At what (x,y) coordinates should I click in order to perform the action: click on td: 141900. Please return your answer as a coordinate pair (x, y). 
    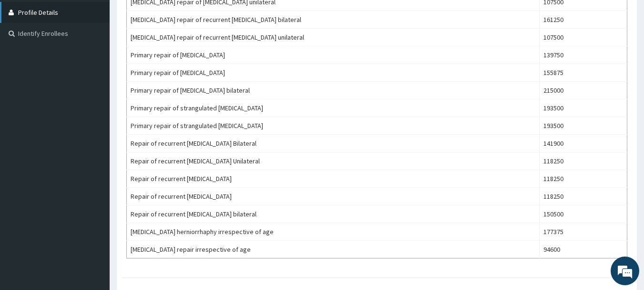
    Looking at the image, I should click on (583, 143).